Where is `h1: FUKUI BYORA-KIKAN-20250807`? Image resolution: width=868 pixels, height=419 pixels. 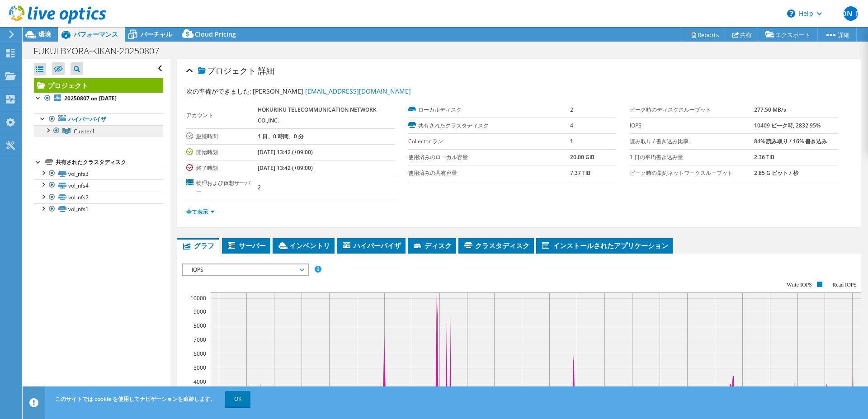 h1: FUKUI BYORA-KIKAN-20250807 is located at coordinates (101, 51).